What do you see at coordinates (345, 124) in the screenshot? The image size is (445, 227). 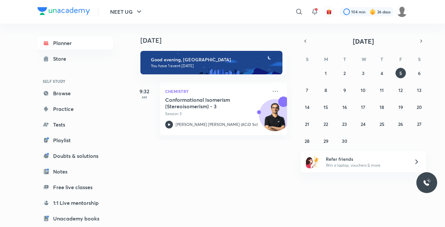 I see `button: September 23, 2025` at bounding box center [345, 124].